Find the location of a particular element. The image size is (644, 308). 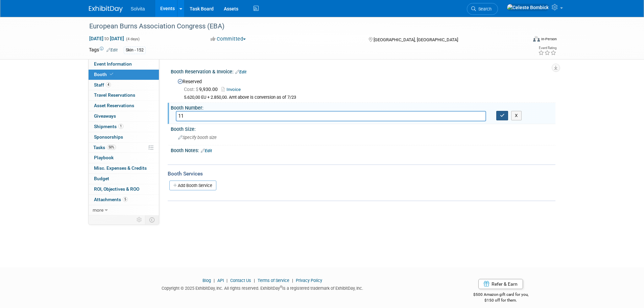

a: Blog is located at coordinates (207, 280).